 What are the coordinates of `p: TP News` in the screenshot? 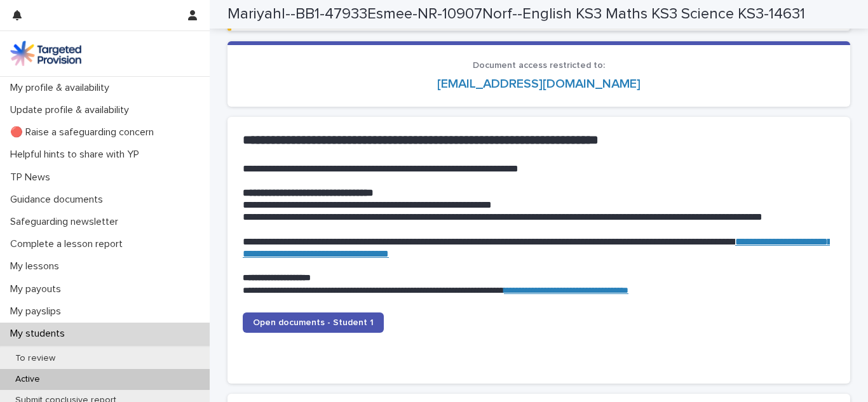 It's located at (32, 178).